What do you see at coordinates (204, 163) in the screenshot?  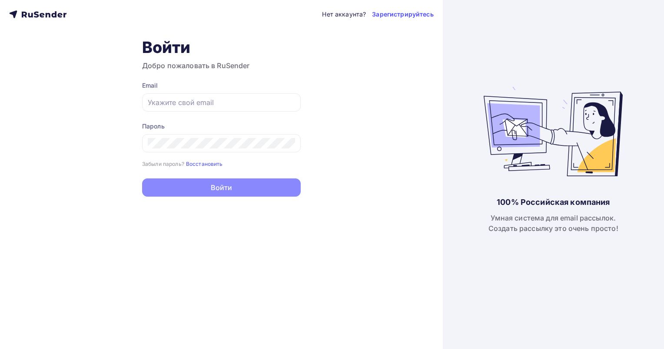 I see `a: Восстановить` at bounding box center [204, 163].